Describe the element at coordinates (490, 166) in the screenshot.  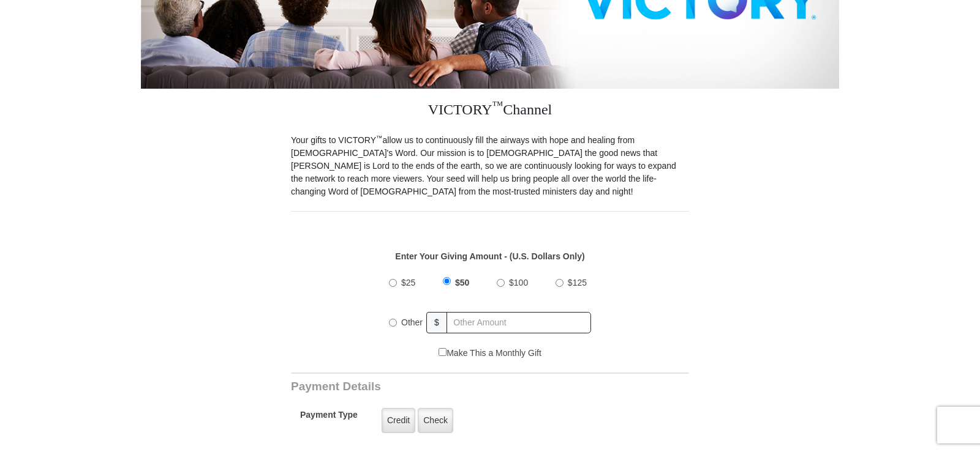
I see `p: Your gifts to VICTORY allow us to continuously fill the airways with hope and healing from [DEMOG...` at that location.